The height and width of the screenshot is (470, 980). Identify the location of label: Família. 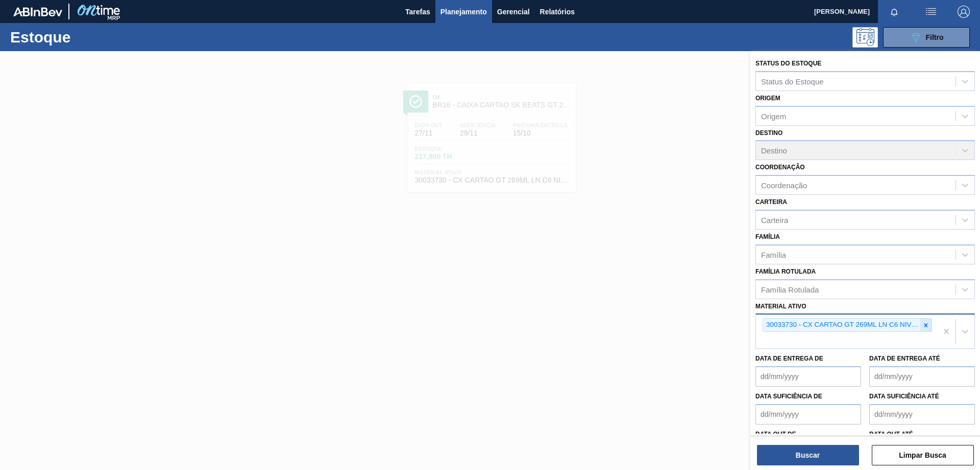
(768, 237).